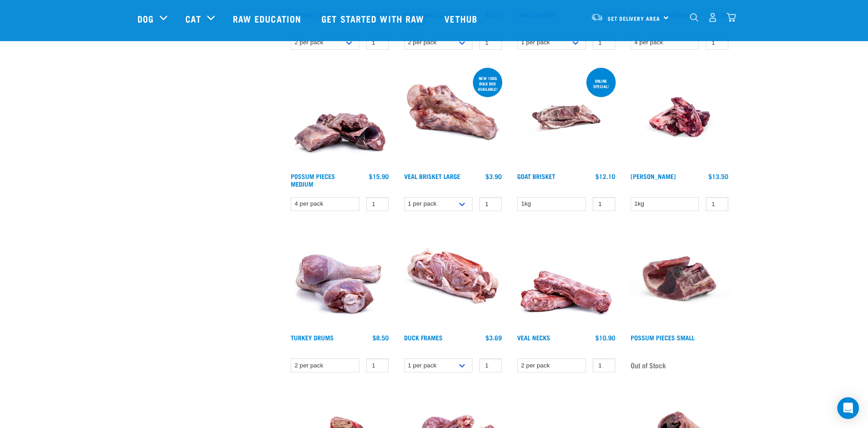  Describe the element at coordinates (712, 17) in the screenshot. I see `img: user.png` at that location.